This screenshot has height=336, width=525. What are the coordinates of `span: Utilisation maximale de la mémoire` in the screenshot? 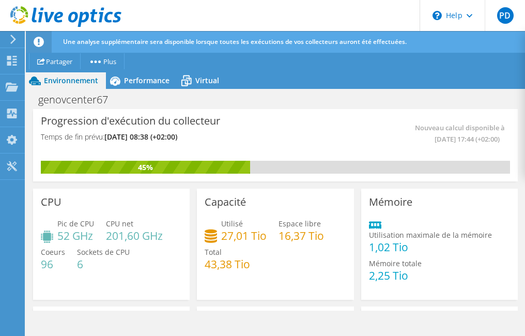 It's located at (431, 235).